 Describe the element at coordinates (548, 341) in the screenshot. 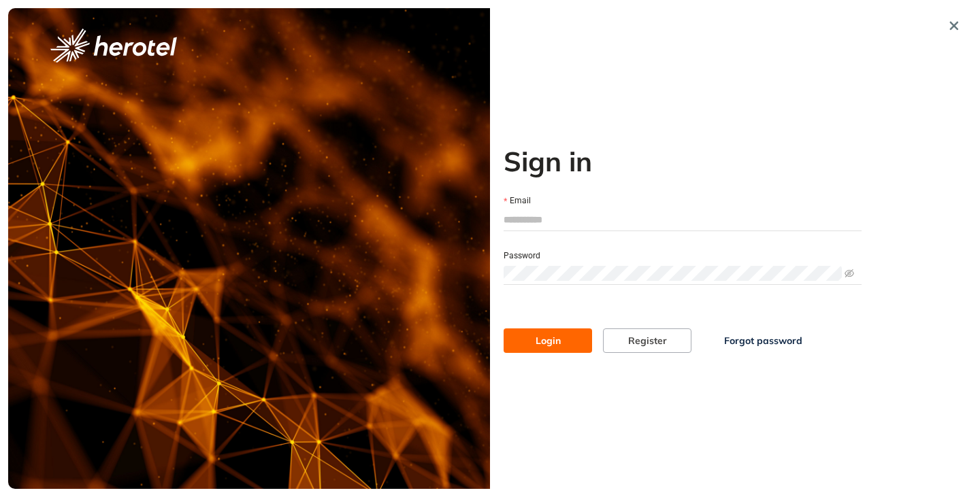

I see `button: Login` at that location.